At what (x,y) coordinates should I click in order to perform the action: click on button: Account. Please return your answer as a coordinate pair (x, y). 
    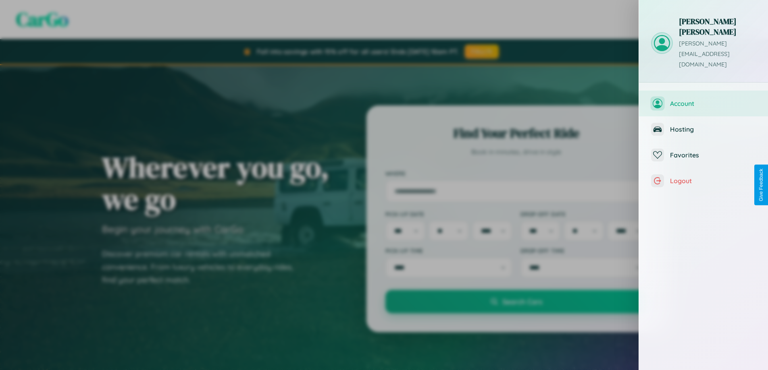
    Looking at the image, I should click on (703, 104).